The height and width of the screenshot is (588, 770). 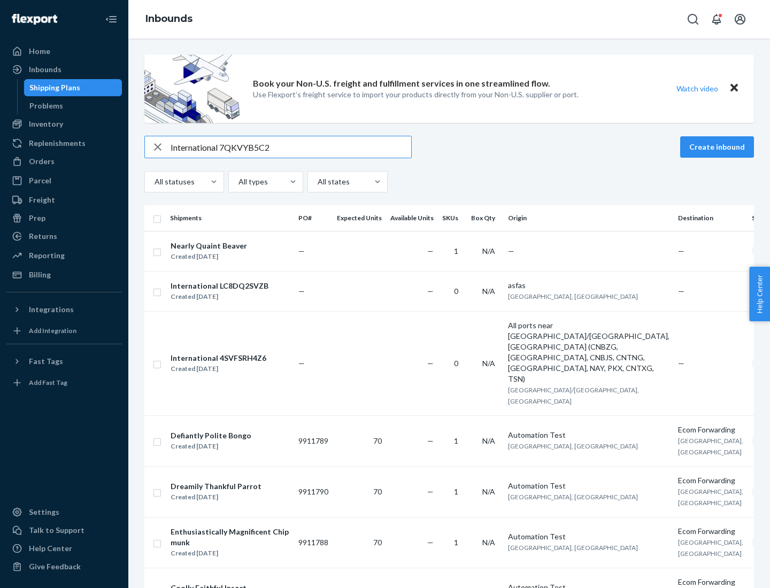 What do you see at coordinates (57, 530) in the screenshot?
I see `div: Talk to Support` at bounding box center [57, 530].